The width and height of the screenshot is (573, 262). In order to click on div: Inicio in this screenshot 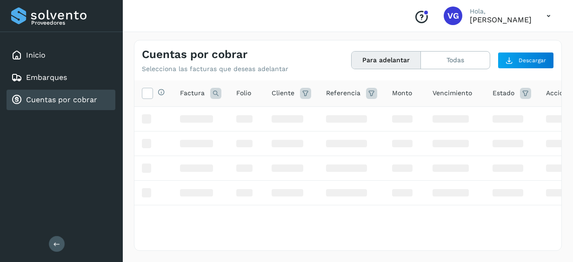, I will do `click(61, 55)`.